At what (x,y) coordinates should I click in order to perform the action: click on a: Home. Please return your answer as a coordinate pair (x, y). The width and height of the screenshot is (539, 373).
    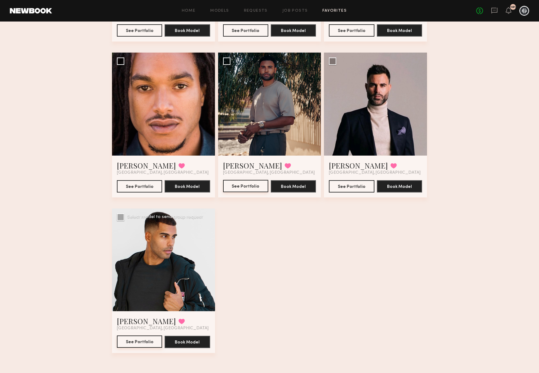
    Looking at the image, I should click on (189, 11).